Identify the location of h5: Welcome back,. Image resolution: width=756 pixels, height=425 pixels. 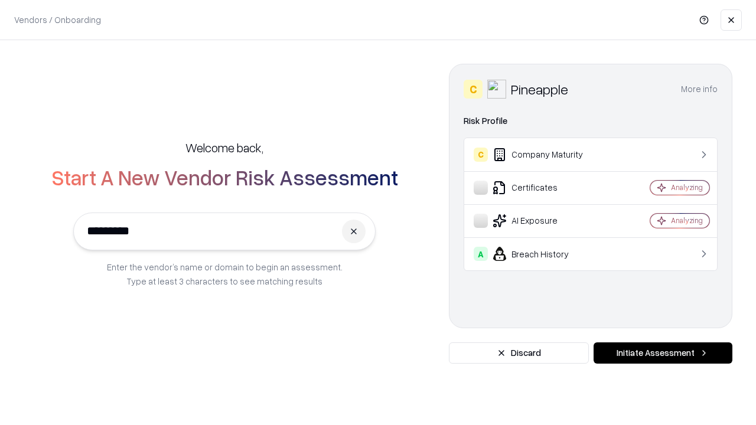
(225, 148).